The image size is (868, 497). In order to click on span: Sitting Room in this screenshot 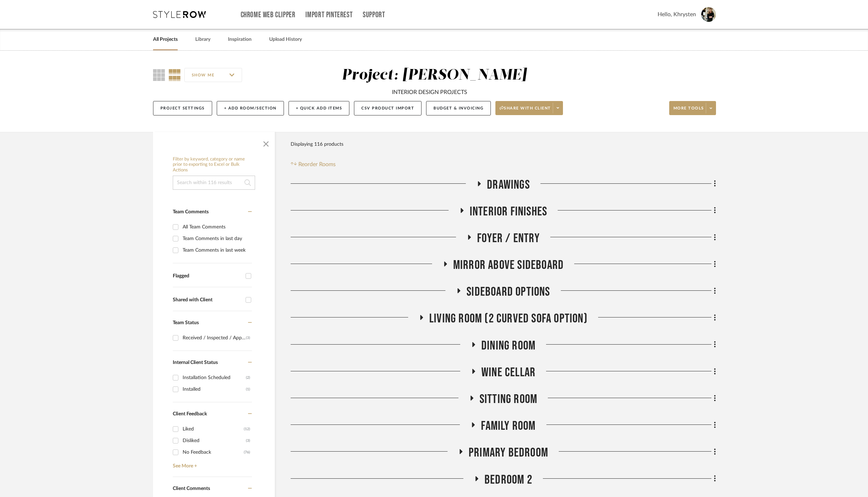, I will do `click(508, 399)`.